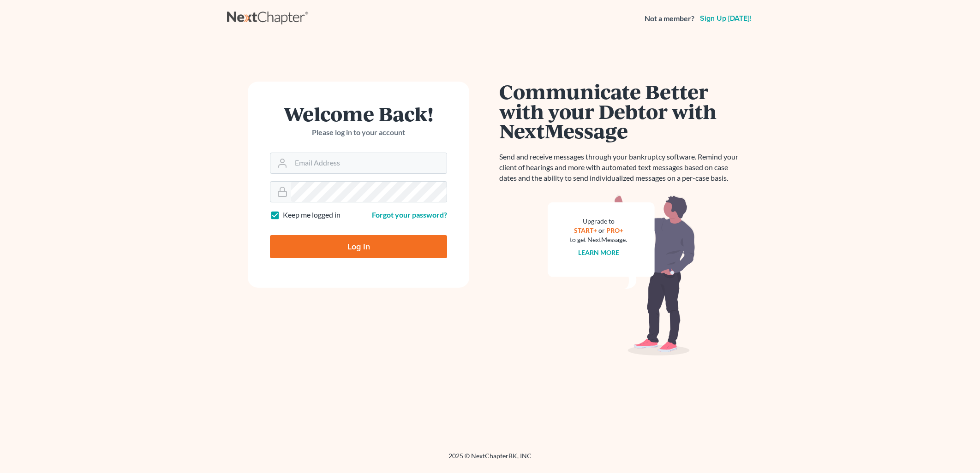  Describe the element at coordinates (669, 18) in the screenshot. I see `strong: Not a member?` at that location.